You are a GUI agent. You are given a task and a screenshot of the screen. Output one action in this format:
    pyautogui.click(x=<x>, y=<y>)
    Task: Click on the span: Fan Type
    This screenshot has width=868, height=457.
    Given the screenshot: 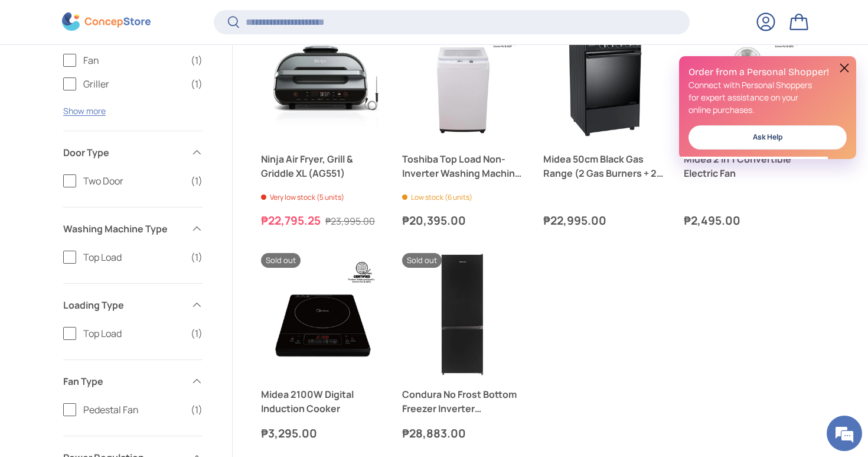 What is the action you would take?
    pyautogui.click(x=123, y=381)
    